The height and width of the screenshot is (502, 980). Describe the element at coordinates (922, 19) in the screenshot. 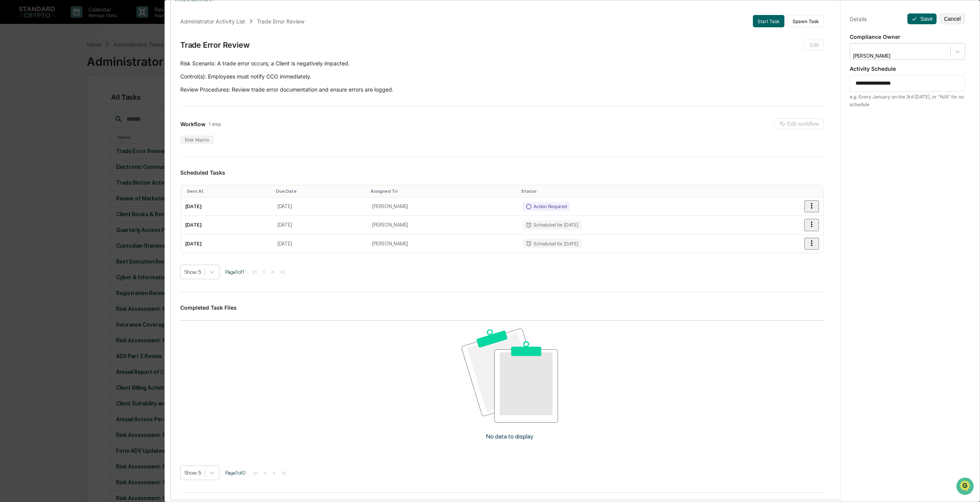

I see `button: Save` at that location.